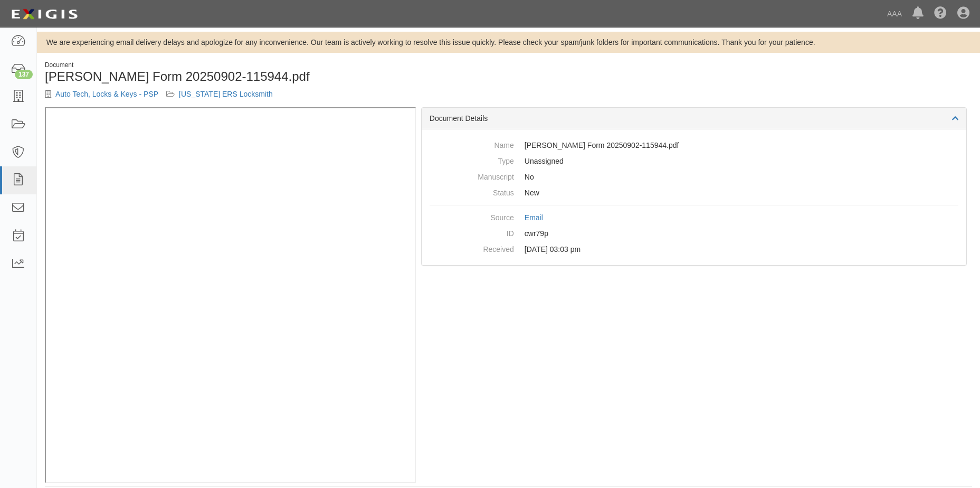  What do you see at coordinates (472, 191) in the screenshot?
I see `dt: Status` at bounding box center [472, 191].